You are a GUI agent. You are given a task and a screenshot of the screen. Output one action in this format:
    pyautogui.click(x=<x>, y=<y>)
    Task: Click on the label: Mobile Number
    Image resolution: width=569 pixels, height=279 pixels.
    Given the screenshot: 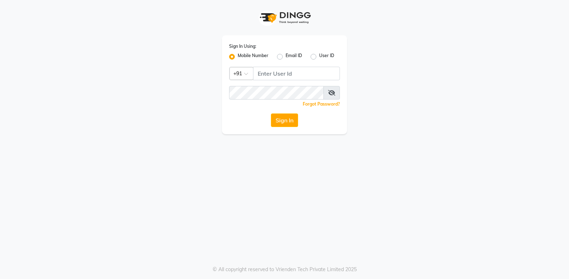 What is the action you would take?
    pyautogui.click(x=253, y=57)
    